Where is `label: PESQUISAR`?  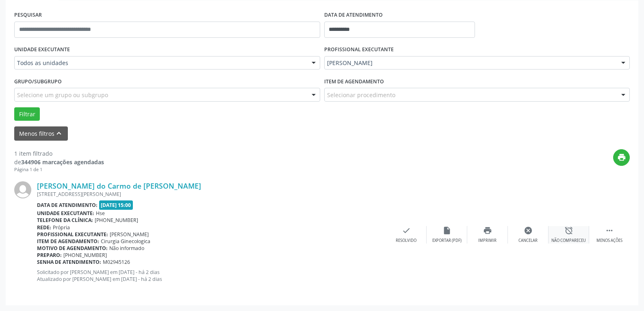 label: PESQUISAR is located at coordinates (28, 15).